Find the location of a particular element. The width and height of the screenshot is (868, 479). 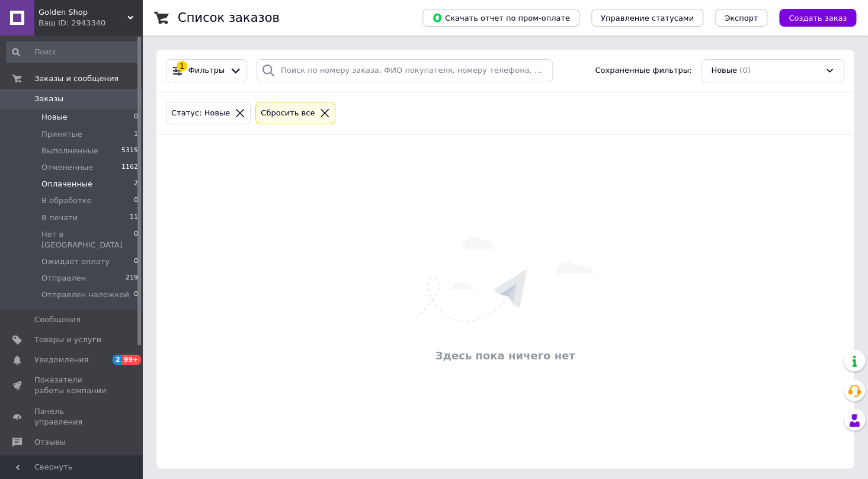

span: 1 is located at coordinates (136, 135).